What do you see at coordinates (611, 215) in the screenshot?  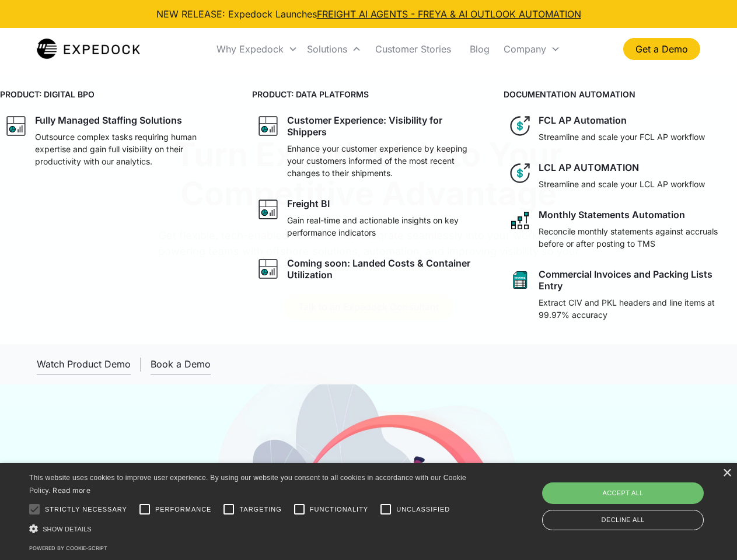 I see `div: Monthly Statements Automation` at bounding box center [611, 215].